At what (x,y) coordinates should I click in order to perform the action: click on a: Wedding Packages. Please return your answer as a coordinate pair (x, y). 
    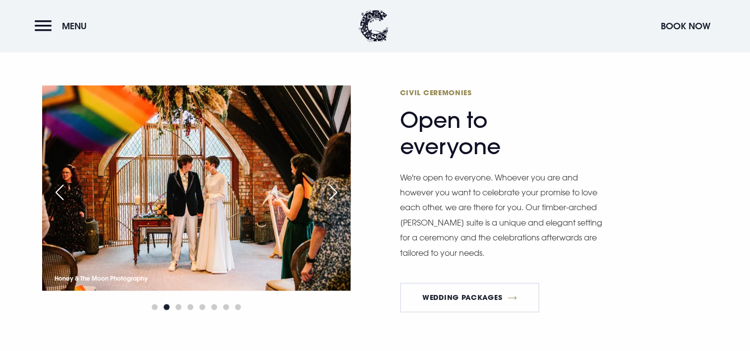
    Looking at the image, I should click on (470, 298).